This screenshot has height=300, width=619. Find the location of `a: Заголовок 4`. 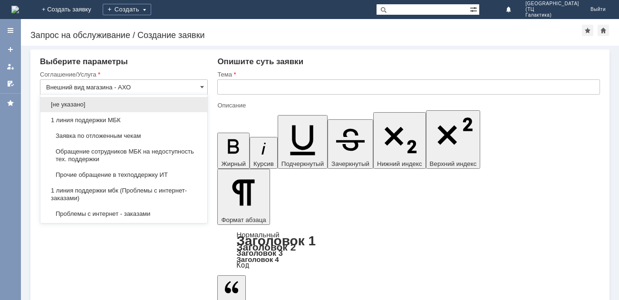

a: Заголовок 4 is located at coordinates (257, 259).